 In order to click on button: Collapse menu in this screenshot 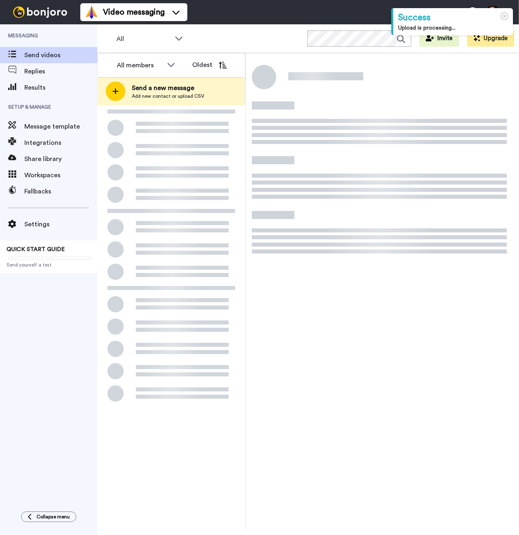, I will do `click(49, 517)`.